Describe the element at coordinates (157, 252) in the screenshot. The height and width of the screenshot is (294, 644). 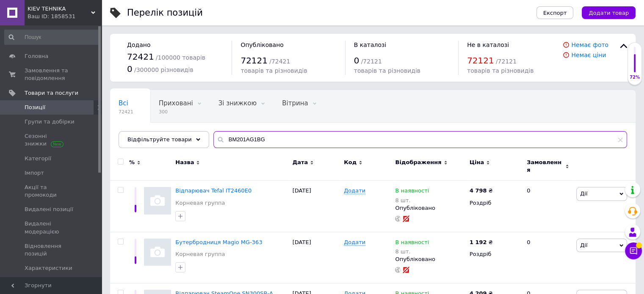
I see `img: Бутербродниця Magio MG-363` at that location.